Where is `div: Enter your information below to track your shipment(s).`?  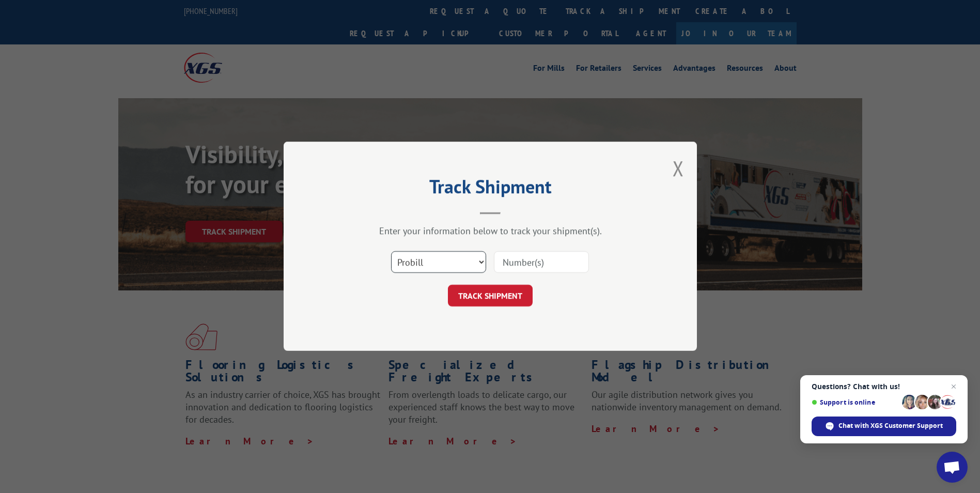
div: Enter your information below to track your shipment(s). is located at coordinates (490, 231).